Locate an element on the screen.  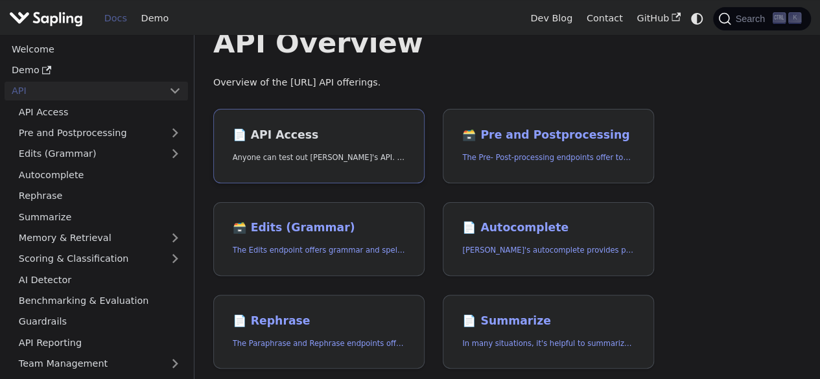
a: Pre and Postprocessing is located at coordinates (100, 133).